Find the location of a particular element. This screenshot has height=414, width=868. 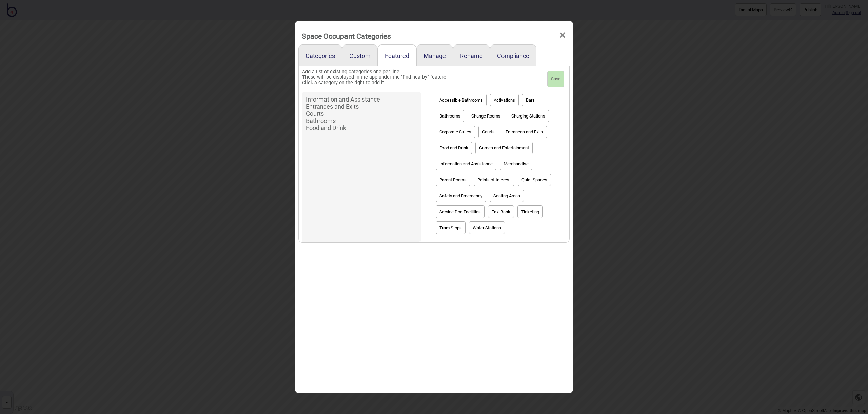

button: Quiet Spaces is located at coordinates (535, 180).